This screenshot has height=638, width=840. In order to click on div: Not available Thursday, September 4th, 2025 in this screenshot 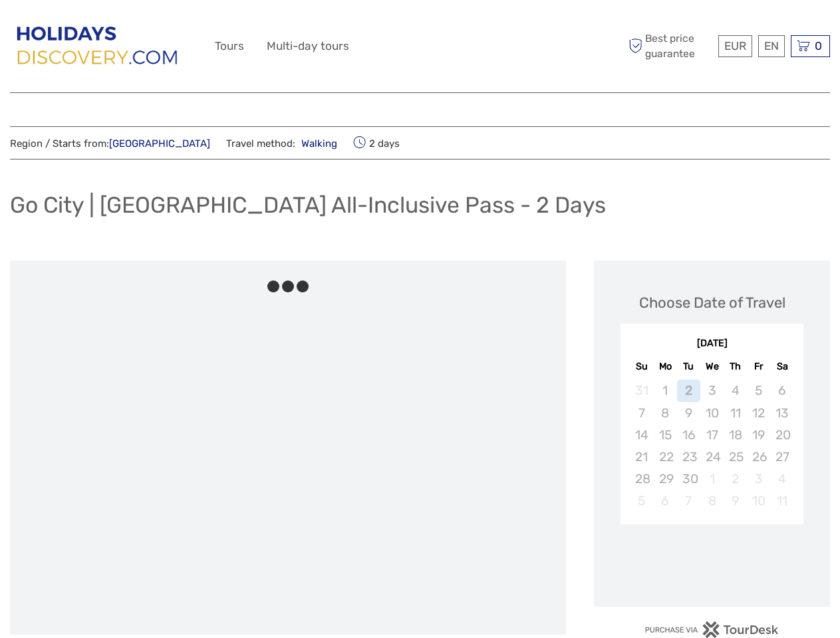, I will do `click(735, 390)`.